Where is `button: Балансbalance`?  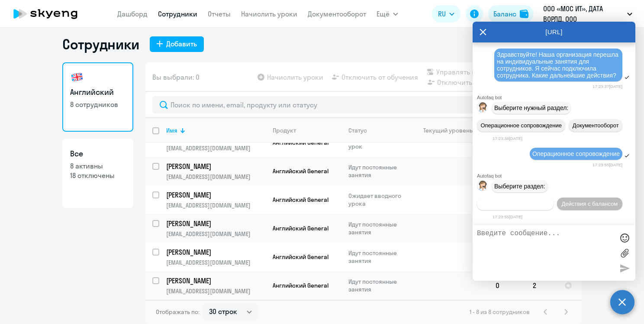 button: Балансbalance is located at coordinates (511, 14).